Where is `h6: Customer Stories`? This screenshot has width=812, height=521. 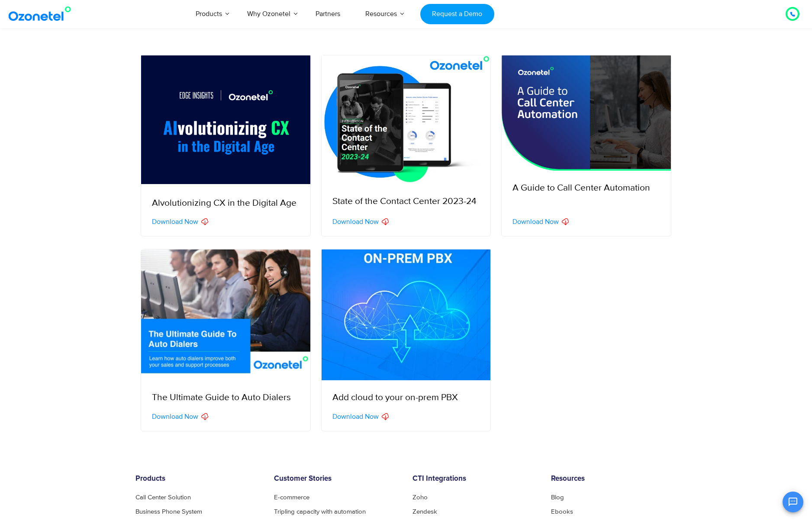
h6: Customer Stories is located at coordinates (337, 479).